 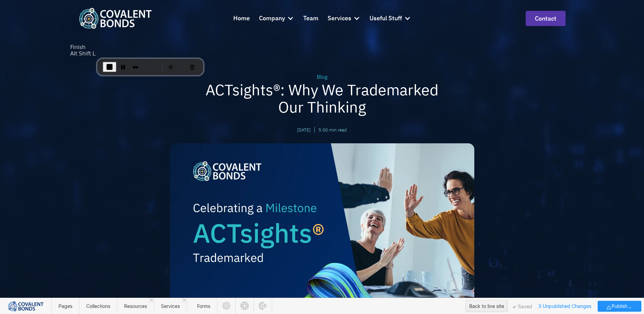 I want to click on a: Home, so click(x=242, y=18).